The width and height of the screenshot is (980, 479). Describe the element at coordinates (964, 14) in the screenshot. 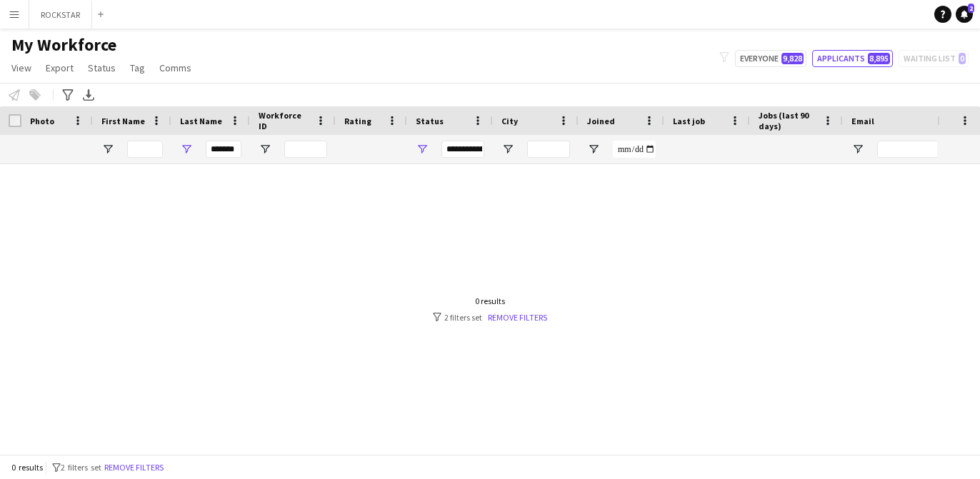

I see `a: 2` at that location.